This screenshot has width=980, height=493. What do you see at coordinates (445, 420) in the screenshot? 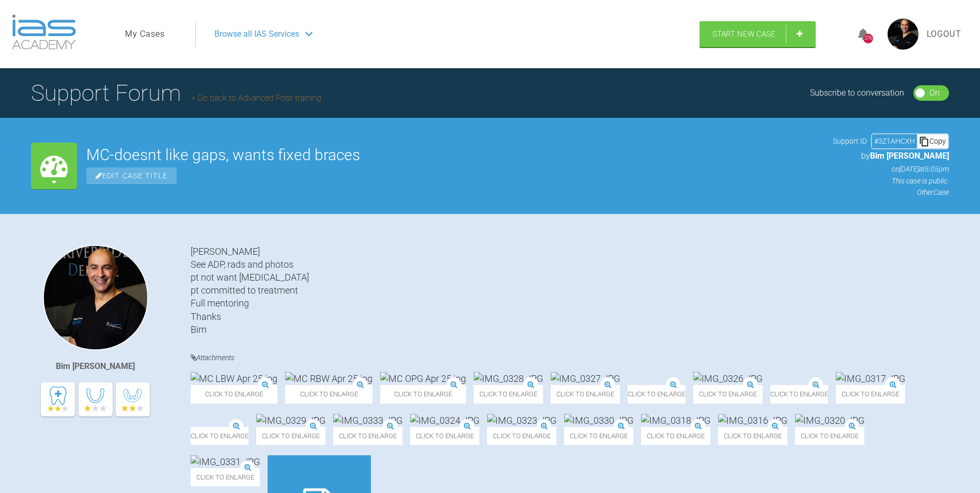
I see `img: IMG_0324.JPG` at bounding box center [445, 420].